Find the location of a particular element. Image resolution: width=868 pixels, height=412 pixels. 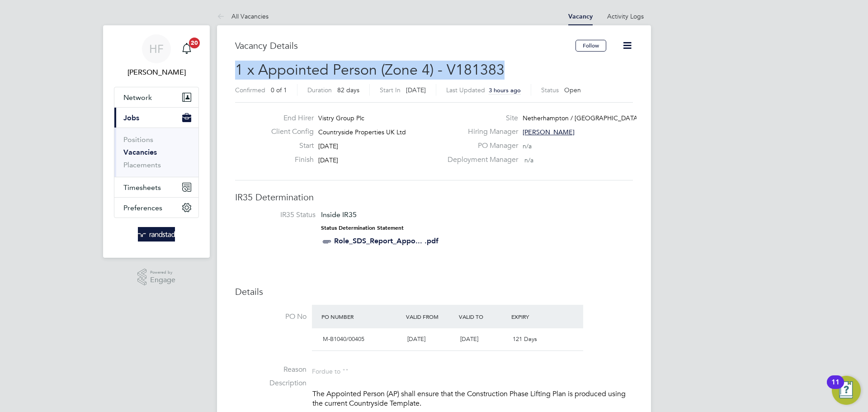

span: Timesheets is located at coordinates (142, 187).